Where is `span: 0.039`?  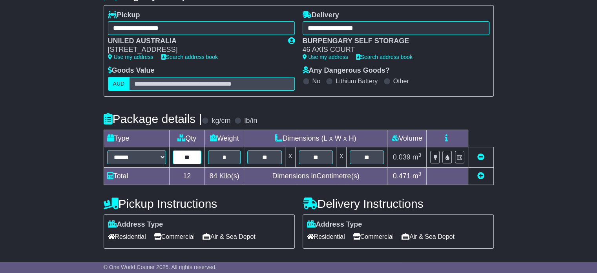 span: 0.039 is located at coordinates (402, 157).